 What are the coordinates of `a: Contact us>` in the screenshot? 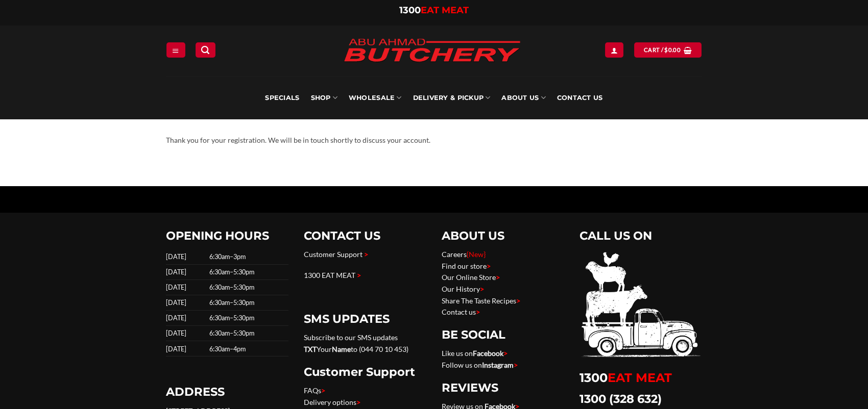 It's located at (461, 312).